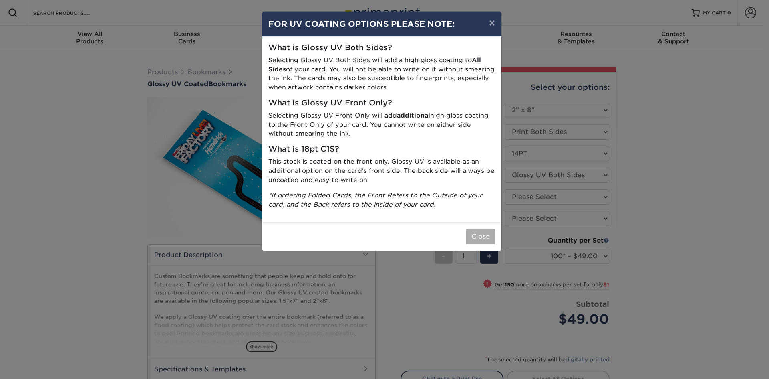 The height and width of the screenshot is (379, 769). What do you see at coordinates (481, 236) in the screenshot?
I see `button: Close` at bounding box center [481, 236].